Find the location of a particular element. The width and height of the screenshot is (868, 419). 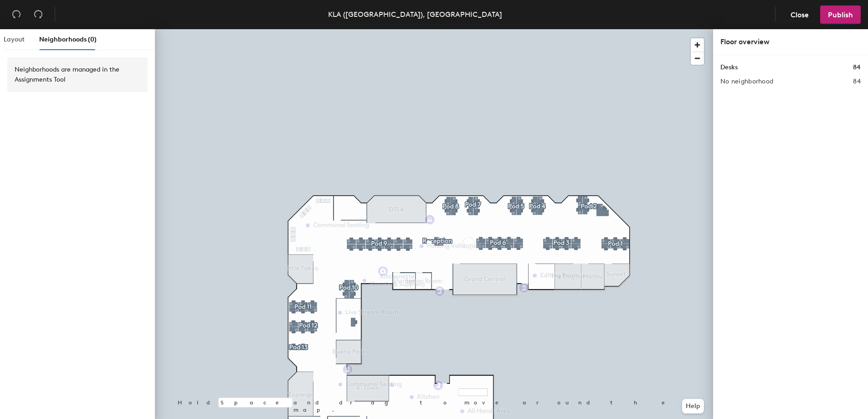

button: Undo (⌘ + Z) is located at coordinates (17, 15).